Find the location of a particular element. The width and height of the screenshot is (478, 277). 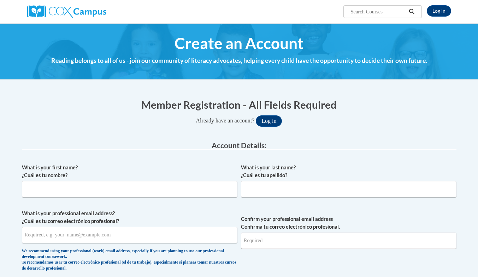

img: Cox Campus is located at coordinates (67, 12).